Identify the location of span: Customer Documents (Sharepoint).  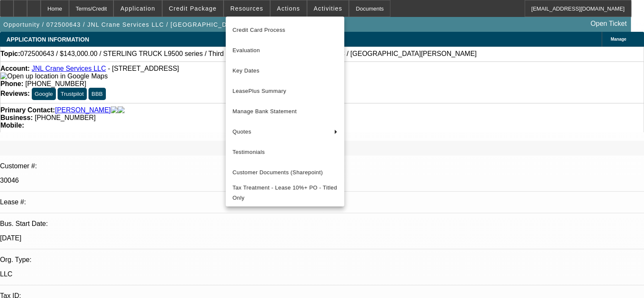
(286, 173).